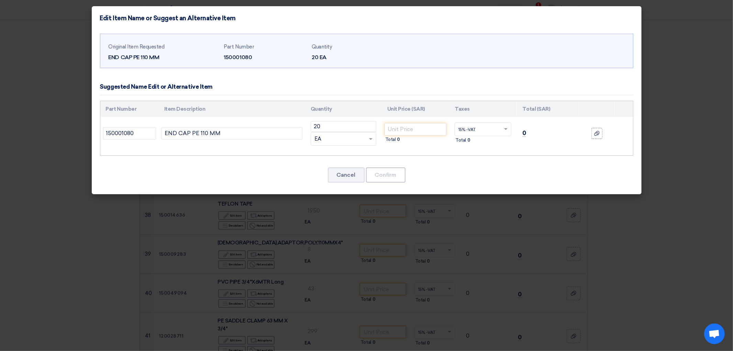  What do you see at coordinates (168, 18) in the screenshot?
I see `h4: Edit Item Name or Suggest an Alternative Item` at bounding box center [168, 18].